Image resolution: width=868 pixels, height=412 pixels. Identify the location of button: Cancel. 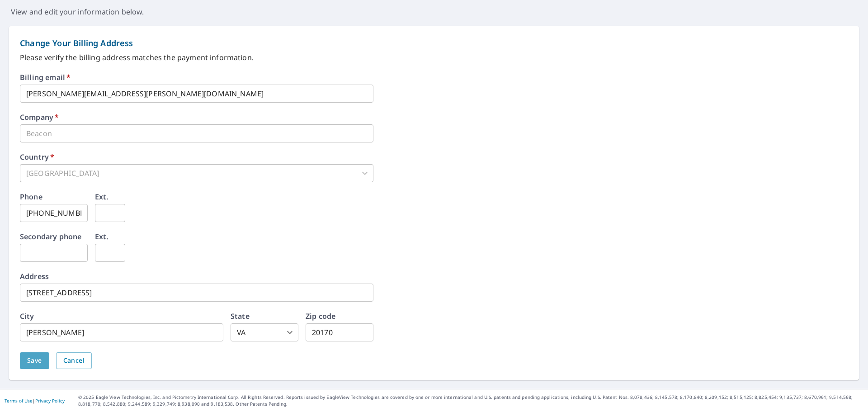
(74, 360).